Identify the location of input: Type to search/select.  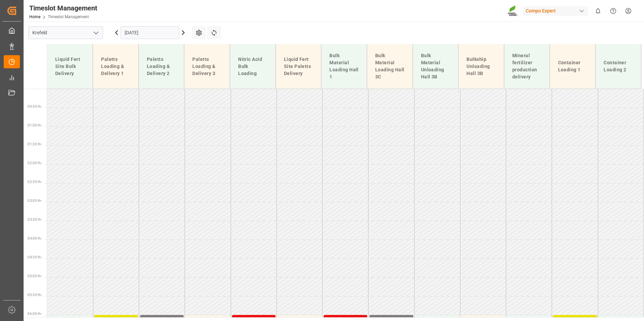
(66, 33).